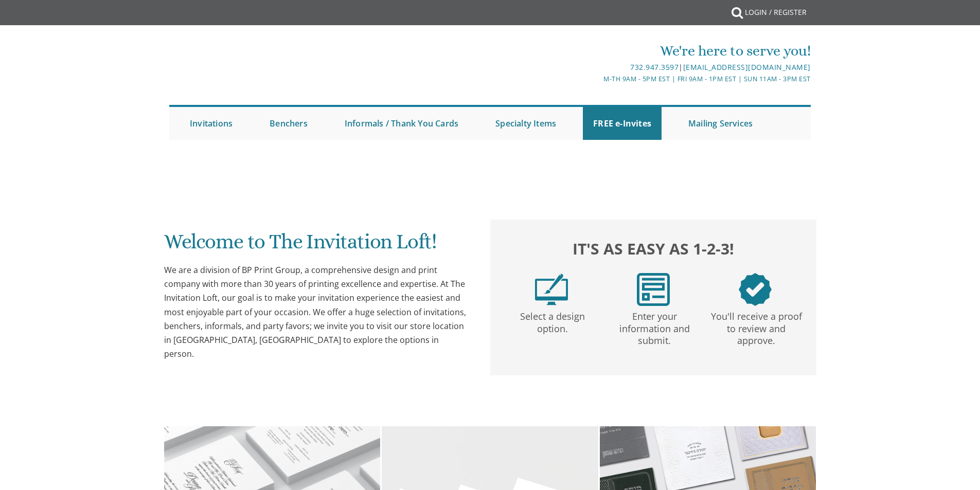  I want to click on a: Invitations, so click(210, 123).